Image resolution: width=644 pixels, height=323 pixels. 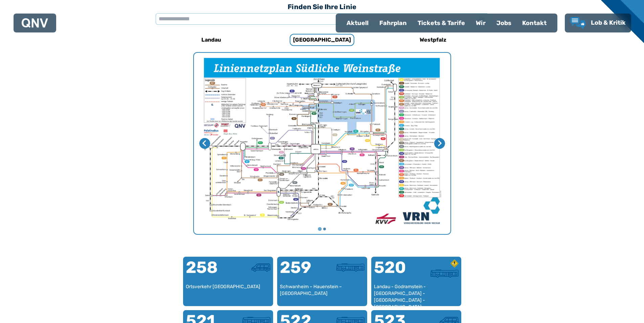 I want to click on button: Gehe zu Seite 1, so click(x=319, y=229).